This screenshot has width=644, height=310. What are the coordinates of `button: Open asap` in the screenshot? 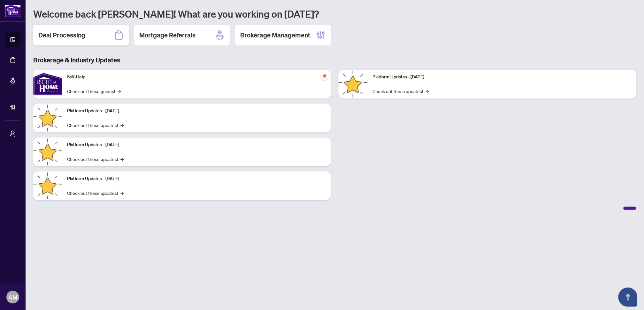 It's located at (628, 297).